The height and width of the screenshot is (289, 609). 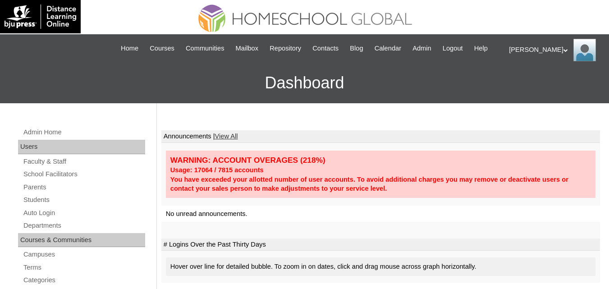 What do you see at coordinates (82, 240) in the screenshot?
I see `div: Courses & Communities` at bounding box center [82, 240].